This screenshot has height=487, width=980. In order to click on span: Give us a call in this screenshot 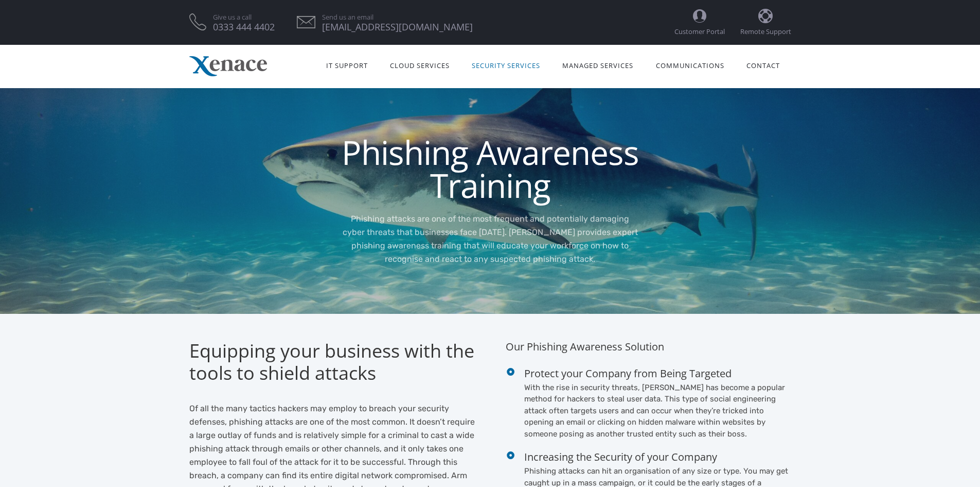, I will do `click(244, 17)`.